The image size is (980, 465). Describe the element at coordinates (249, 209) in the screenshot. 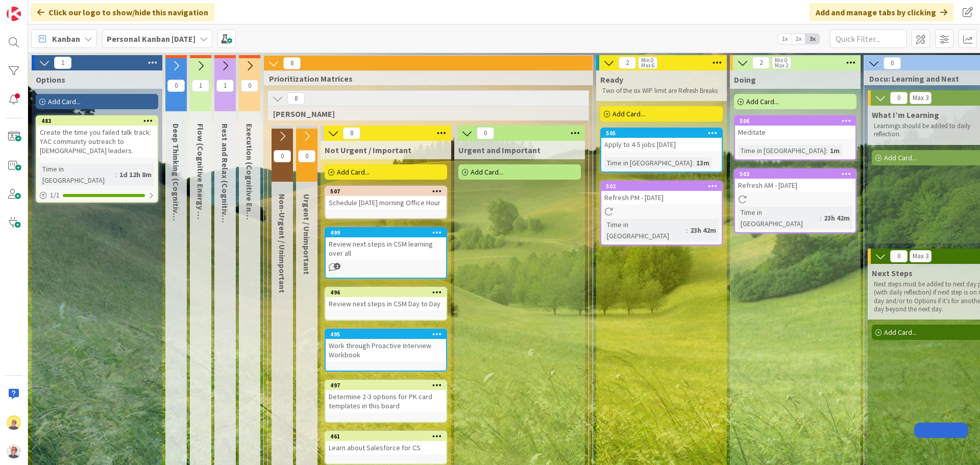

I see `span: Execution (Cognitive Energy L-M)` at that location.